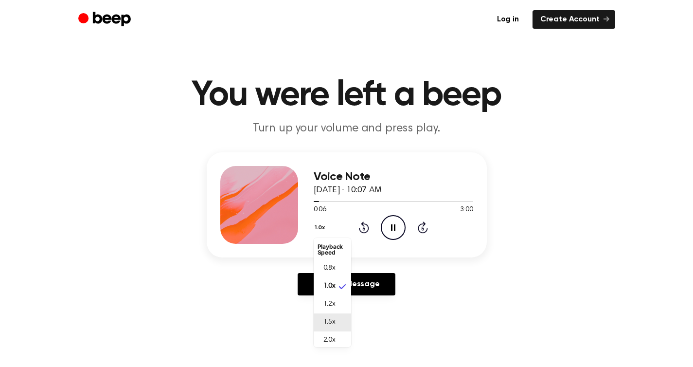 The width and height of the screenshot is (693, 367). Describe the element at coordinates (321, 228) in the screenshot. I see `button: 1.0x` at that location.